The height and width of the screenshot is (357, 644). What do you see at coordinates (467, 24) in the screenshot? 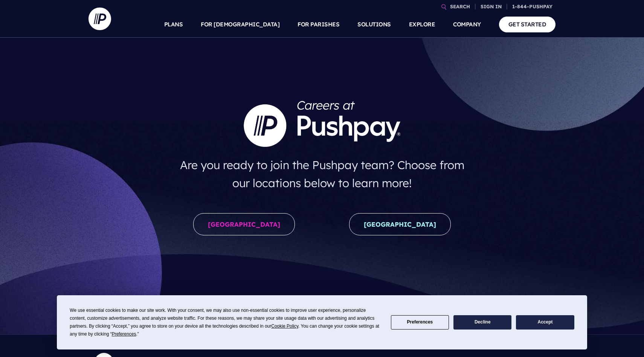
I see `a: COMPANY` at bounding box center [467, 24].